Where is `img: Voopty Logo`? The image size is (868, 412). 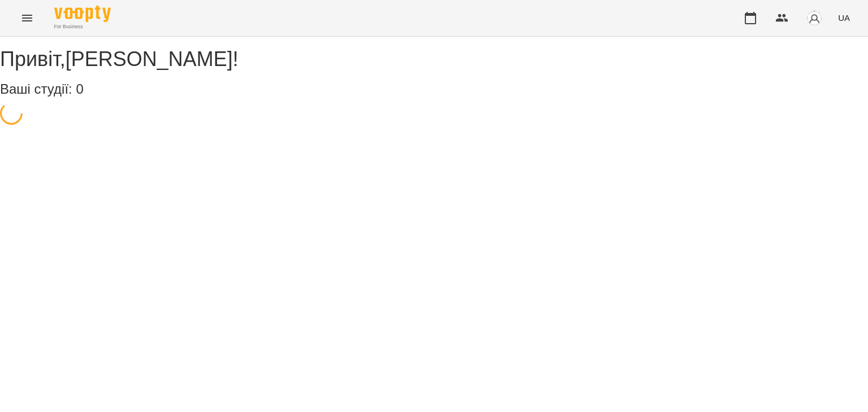 img: Voopty Logo is located at coordinates (83, 14).